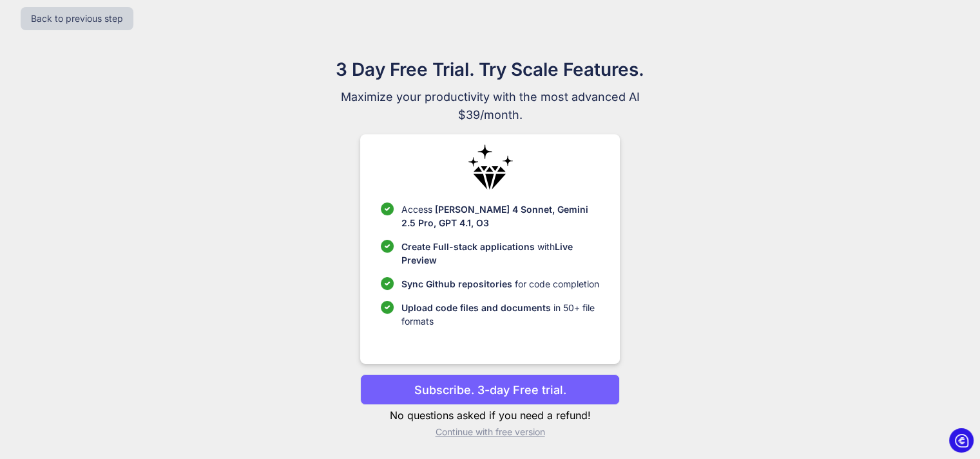 This screenshot has height=459, width=980. I want to click on p: Subscribe. 3-day Free trial., so click(490, 390).